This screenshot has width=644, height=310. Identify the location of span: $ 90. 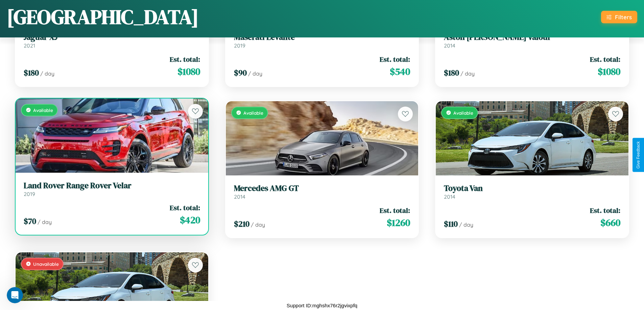
(240, 72).